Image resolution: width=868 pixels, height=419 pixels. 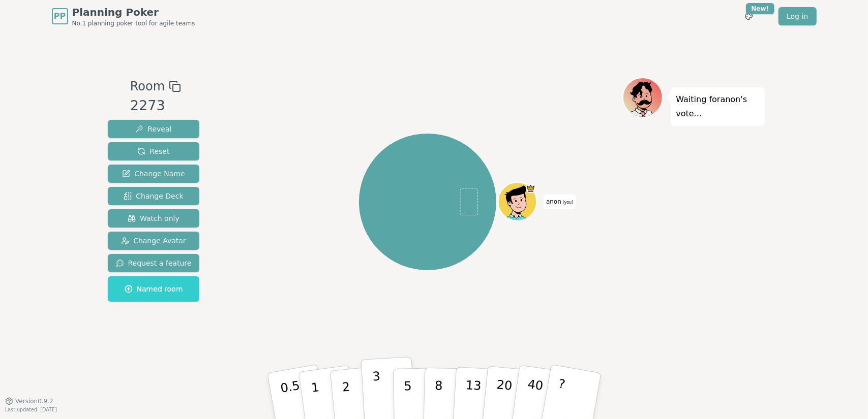 What do you see at coordinates (749, 16) in the screenshot?
I see `button: New!` at bounding box center [749, 16].